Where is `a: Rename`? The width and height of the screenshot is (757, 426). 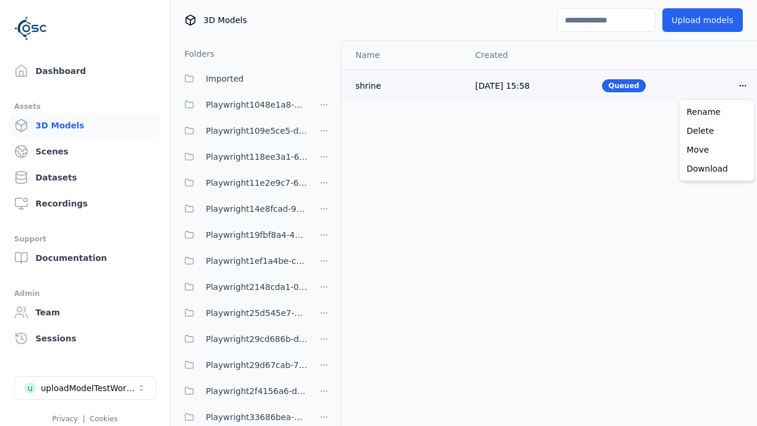
a: Rename is located at coordinates (717, 112).